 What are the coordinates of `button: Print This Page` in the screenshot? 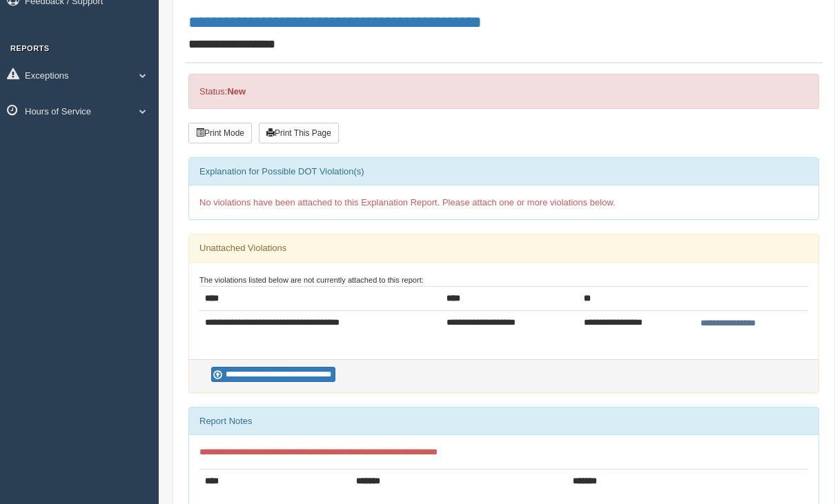 It's located at (299, 133).